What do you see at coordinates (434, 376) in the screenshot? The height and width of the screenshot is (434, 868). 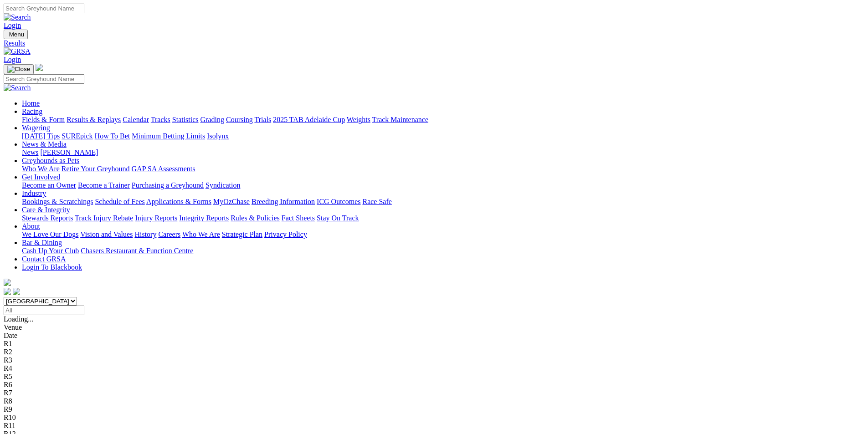 I see `div: R5` at bounding box center [434, 376].